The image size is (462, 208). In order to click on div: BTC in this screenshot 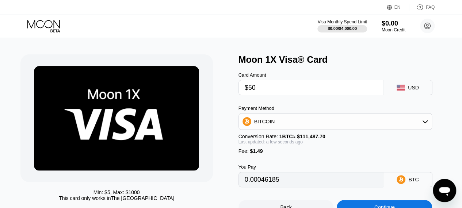, I will do `click(413, 180)`.